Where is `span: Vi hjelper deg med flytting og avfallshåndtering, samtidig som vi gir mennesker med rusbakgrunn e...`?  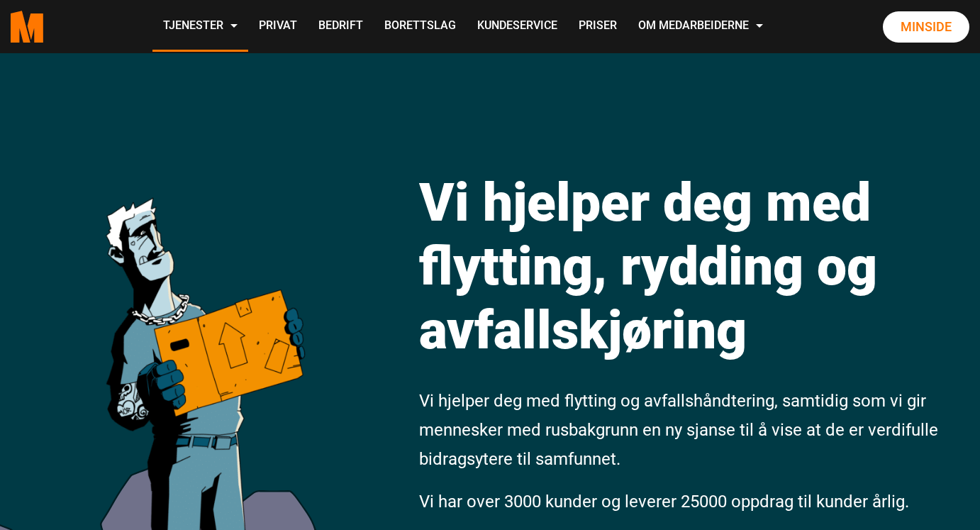 span: Vi hjelper deg med flytting og avfallshåndtering, samtidig som vi gir mennesker med rusbakgrunn e... is located at coordinates (679, 430).